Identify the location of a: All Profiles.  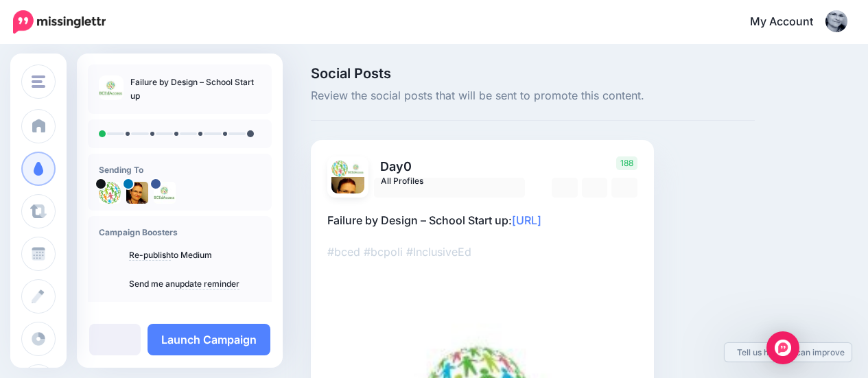
(449, 187).